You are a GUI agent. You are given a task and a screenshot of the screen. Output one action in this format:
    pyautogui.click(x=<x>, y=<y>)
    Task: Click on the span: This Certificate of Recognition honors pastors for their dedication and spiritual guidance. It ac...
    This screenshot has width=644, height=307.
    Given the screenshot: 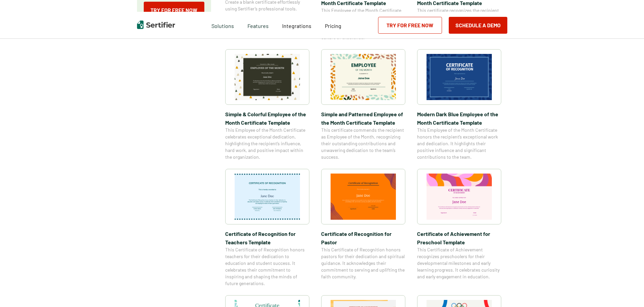 What is the action you would take?
    pyautogui.click(x=363, y=263)
    